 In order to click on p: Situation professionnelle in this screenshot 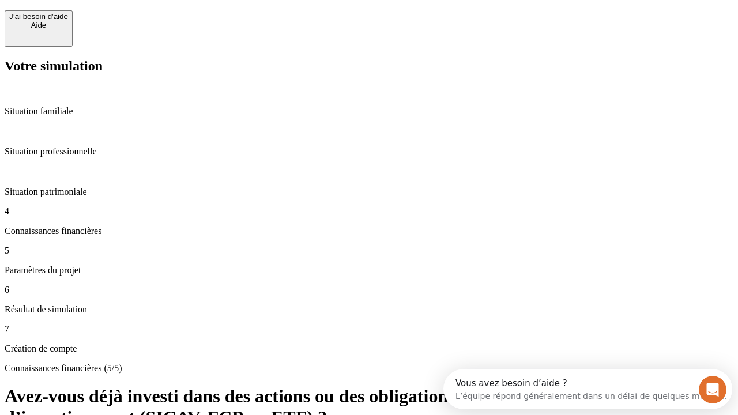, I will do `click(369, 152)`.